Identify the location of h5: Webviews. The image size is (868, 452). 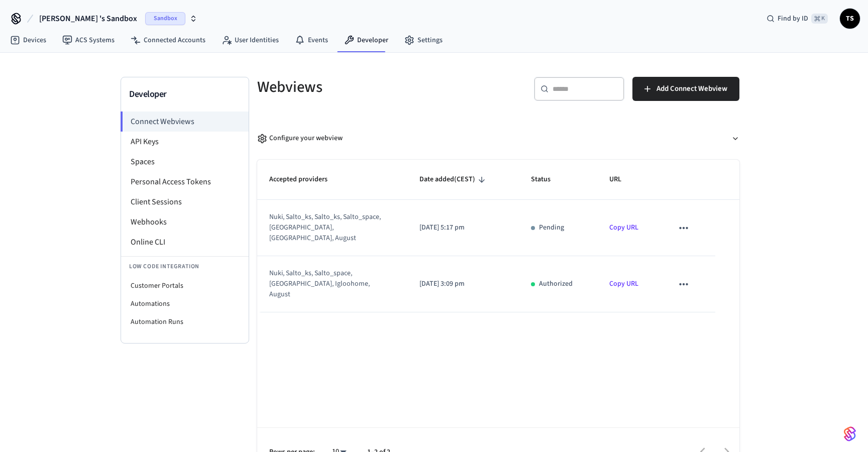
(375, 86).